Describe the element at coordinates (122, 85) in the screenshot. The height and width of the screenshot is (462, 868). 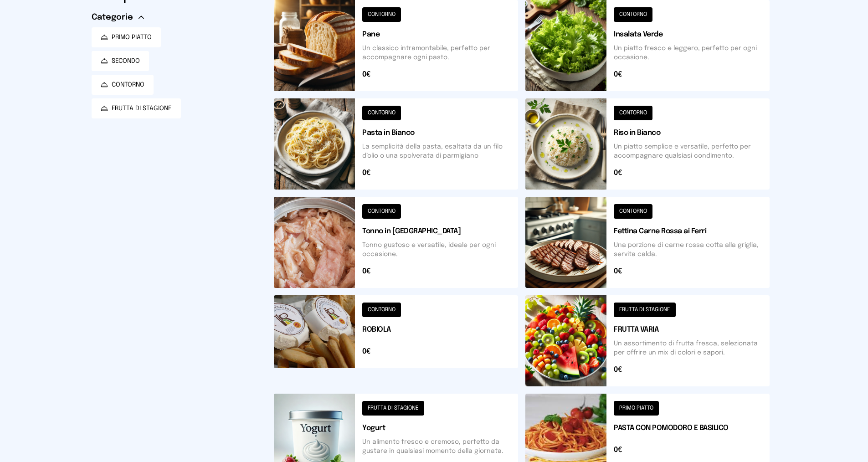
I see `button: CONTORNO` at that location.